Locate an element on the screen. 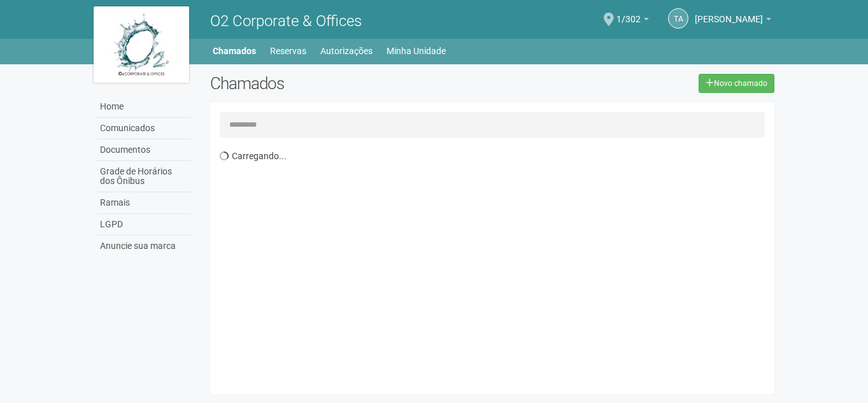  a: Documentos is located at coordinates (144, 150).